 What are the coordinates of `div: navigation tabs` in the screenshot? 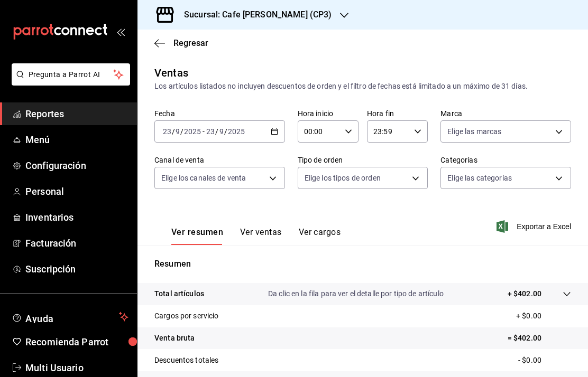 It's located at (256, 236).